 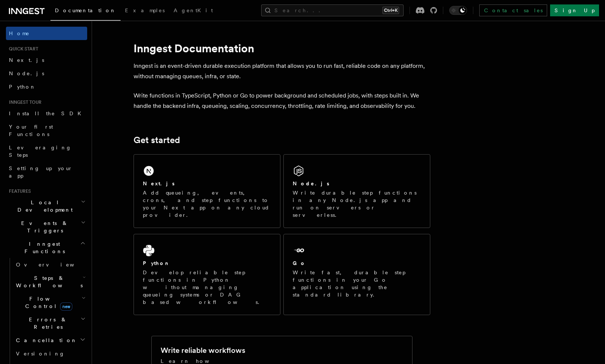 I want to click on span: Quick start, so click(x=22, y=49).